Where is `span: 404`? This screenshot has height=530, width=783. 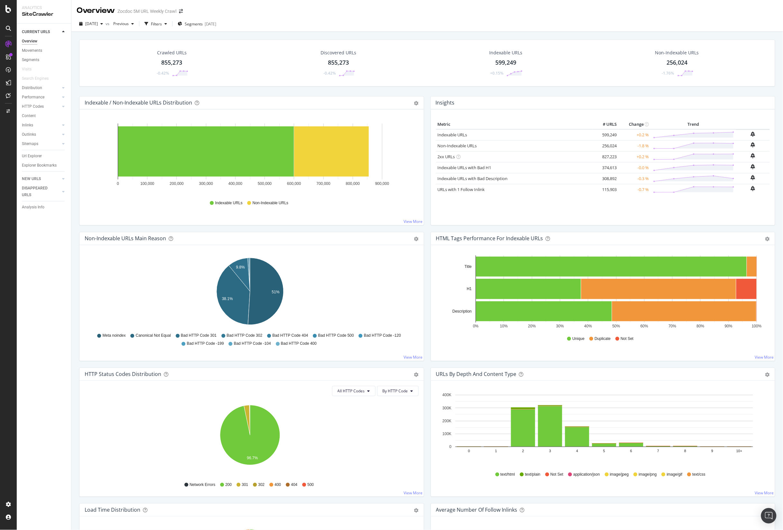
span: 404 is located at coordinates (294, 485).